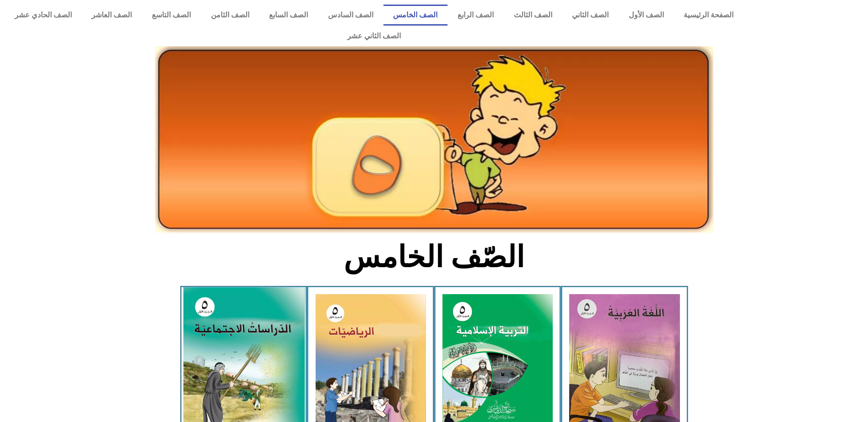  What do you see at coordinates (416, 15) in the screenshot?
I see `a: الصف الخامس` at bounding box center [416, 15].